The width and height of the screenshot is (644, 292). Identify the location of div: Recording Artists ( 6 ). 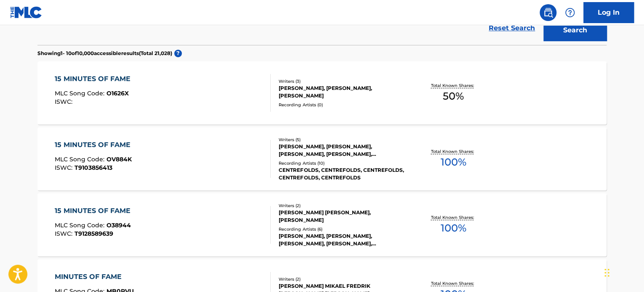
(342, 229).